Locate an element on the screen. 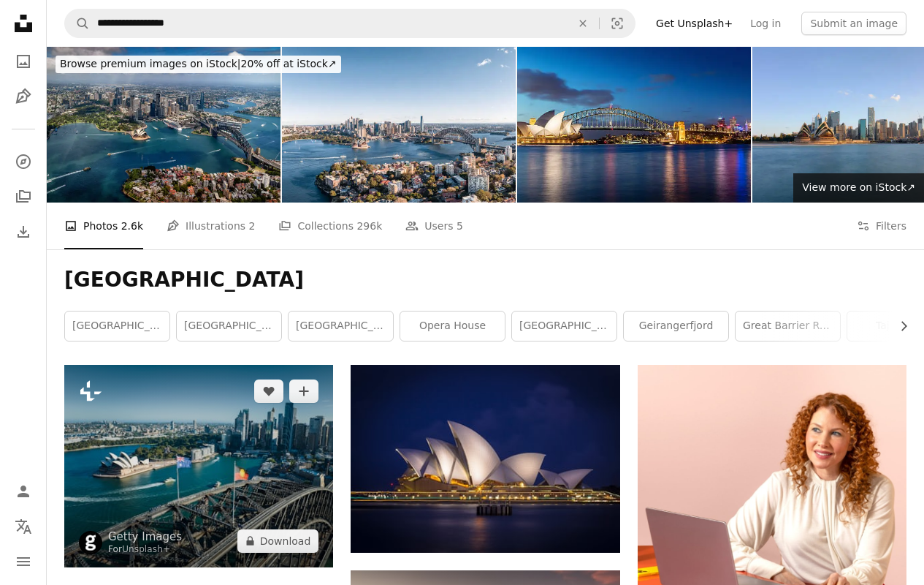 This screenshot has height=585, width=924. span: 2 is located at coordinates (252, 226).